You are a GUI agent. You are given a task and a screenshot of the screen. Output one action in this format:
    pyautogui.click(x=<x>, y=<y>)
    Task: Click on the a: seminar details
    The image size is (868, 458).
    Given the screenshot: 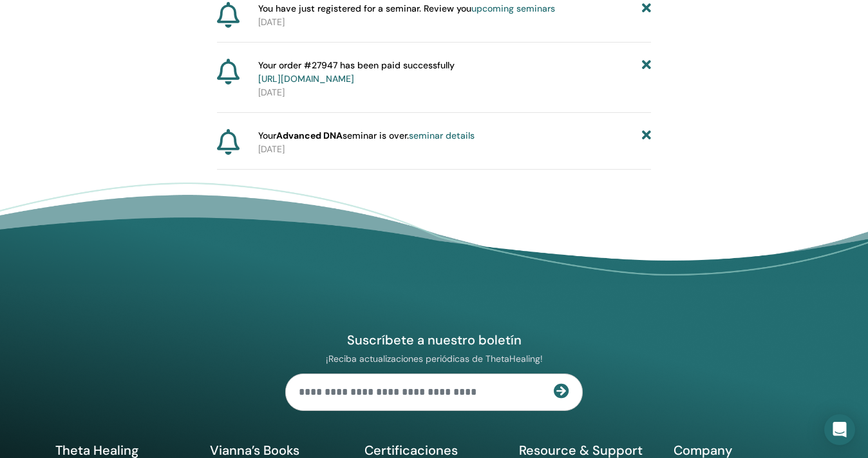 What is the action you would take?
    pyautogui.click(x=442, y=136)
    